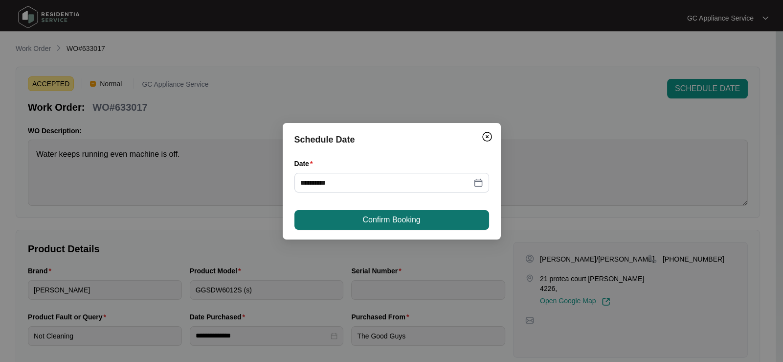  What do you see at coordinates (487, 136) in the screenshot?
I see `button: Close` at bounding box center [487, 136].